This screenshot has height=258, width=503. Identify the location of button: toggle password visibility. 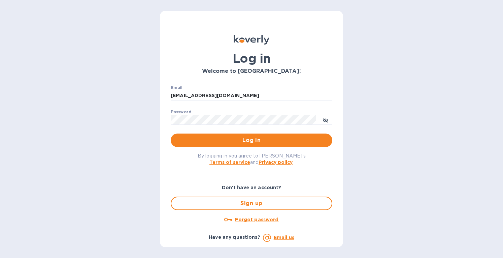
(326, 120).